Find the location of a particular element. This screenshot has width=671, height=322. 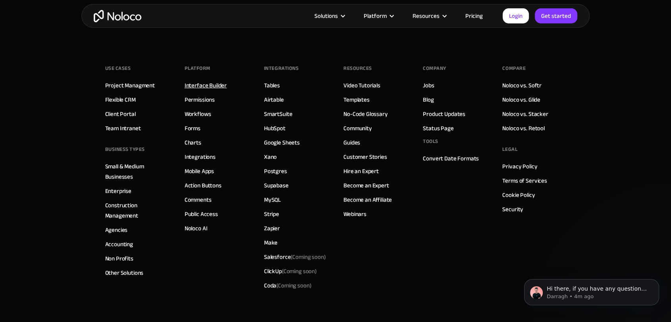

a: Public Access is located at coordinates (201, 214).